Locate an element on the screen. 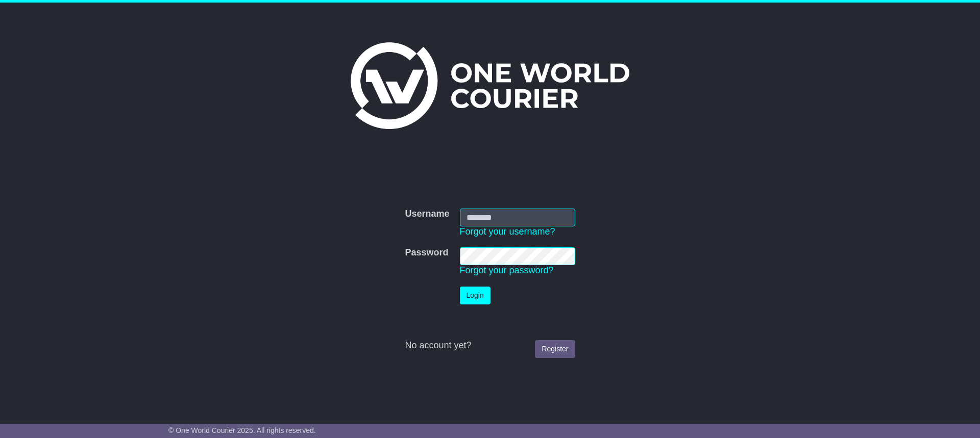 The height and width of the screenshot is (438, 980). a: Forgot your username? is located at coordinates (507, 232).